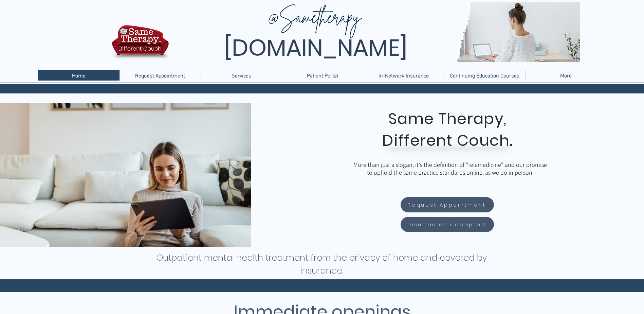  I want to click on p: More than just a slogan, it's the definition of "telemedicine" and our promise to uphold the same..., so click(450, 168).